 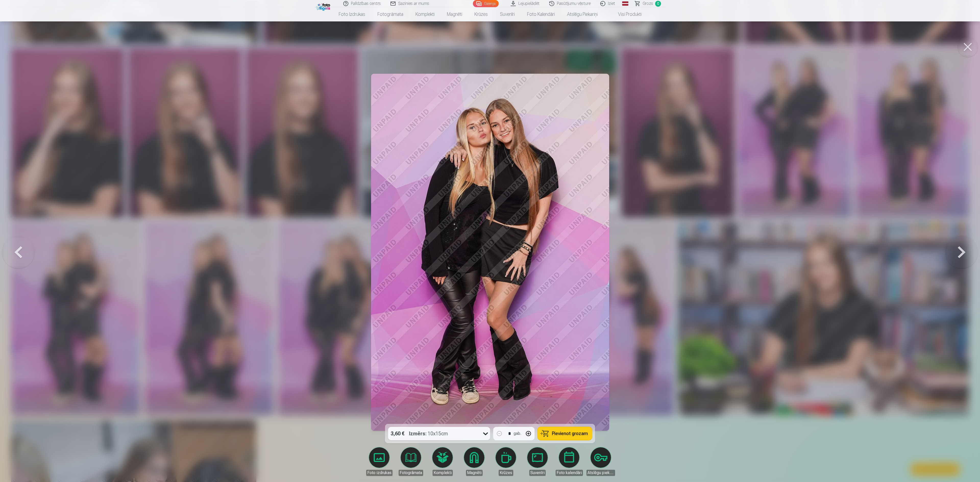 What do you see at coordinates (601, 473) in the screenshot?
I see `div: Atslēgu piekariņi` at bounding box center [601, 473].